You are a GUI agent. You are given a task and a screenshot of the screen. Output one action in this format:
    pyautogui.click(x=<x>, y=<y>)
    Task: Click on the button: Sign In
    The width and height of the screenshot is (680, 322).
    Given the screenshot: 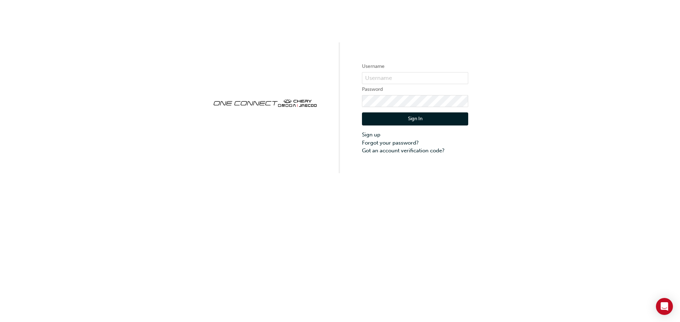 What is the action you would take?
    pyautogui.click(x=415, y=119)
    